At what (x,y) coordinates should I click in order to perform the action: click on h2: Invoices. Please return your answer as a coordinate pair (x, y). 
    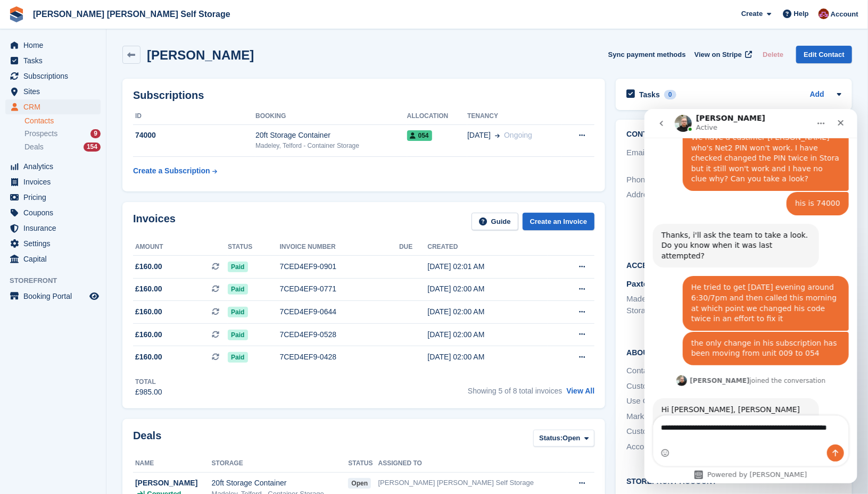
    Looking at the image, I should click on (154, 221).